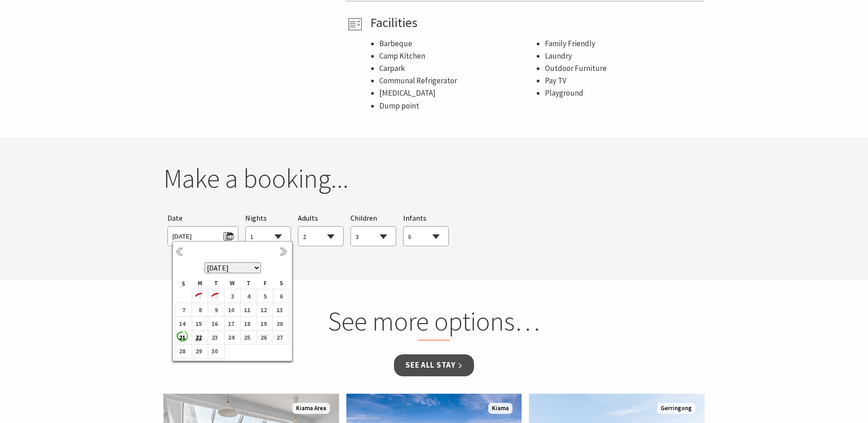 The width and height of the screenshot is (868, 423). Describe the element at coordinates (623, 81) in the screenshot. I see `li: Pay TV` at that location.